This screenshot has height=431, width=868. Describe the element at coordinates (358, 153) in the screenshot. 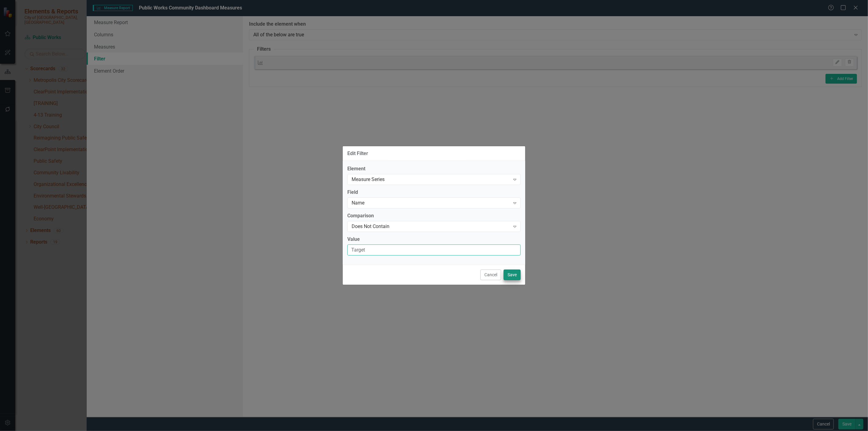

I see `div: Edit Filter` at that location.